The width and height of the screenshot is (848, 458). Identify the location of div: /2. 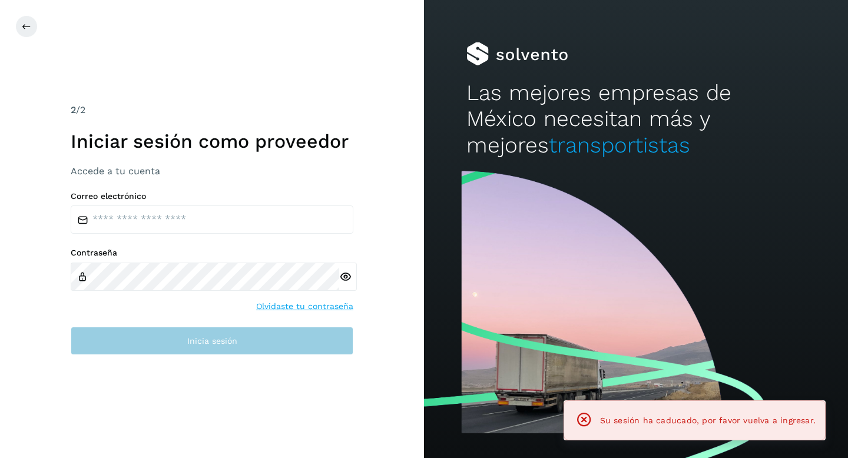
(212, 110).